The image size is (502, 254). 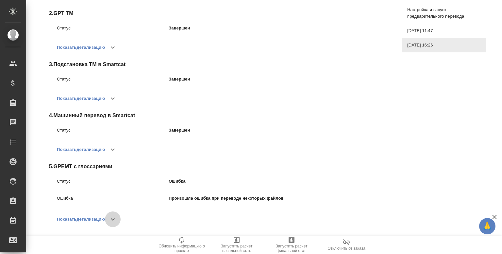 What do you see at coordinates (444, 13) in the screenshot?
I see `span: Настройка и запуск предварительного перевода` at bounding box center [444, 13].